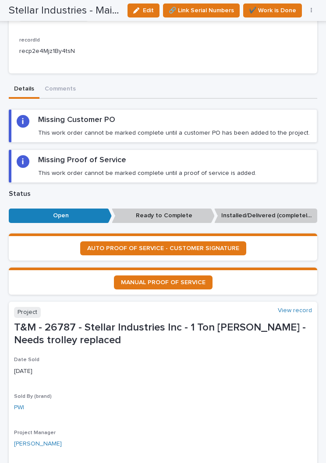 Image resolution: width=326 pixels, height=463 pixels. What do you see at coordinates (163, 249) in the screenshot?
I see `a: AUTO PROOF OF SERVICE - CUSTOMER SIGNATURE` at bounding box center [163, 249].